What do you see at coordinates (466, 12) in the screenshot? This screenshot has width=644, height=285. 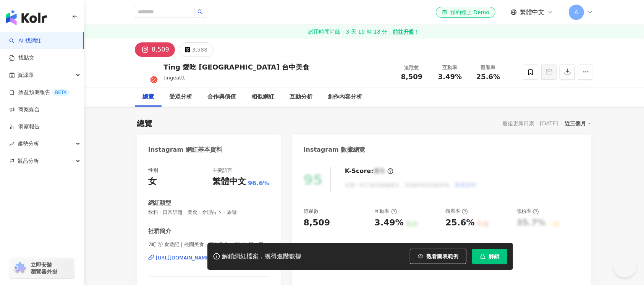 I see `a: 預約線上 Demo` at bounding box center [466, 12].